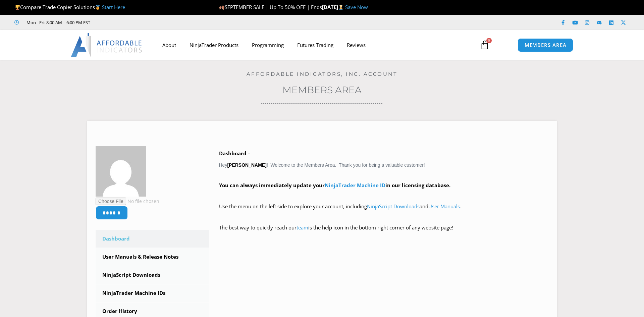  I want to click on a: Members Area, so click(322, 90).